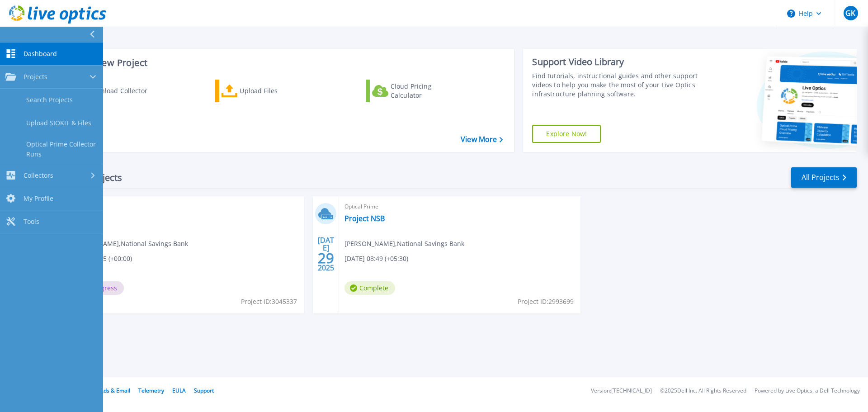  What do you see at coordinates (38, 199) in the screenshot?
I see `span: My Profile` at bounding box center [38, 199].